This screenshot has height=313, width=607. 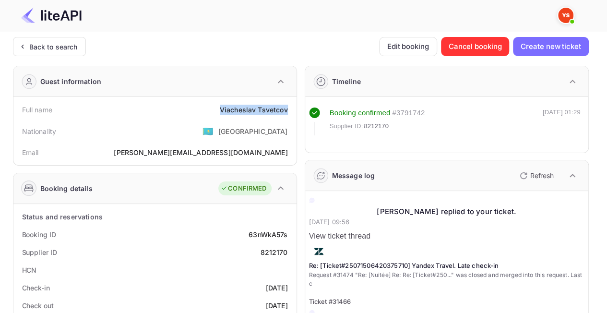 I want to click on div: Nationality, so click(x=39, y=131).